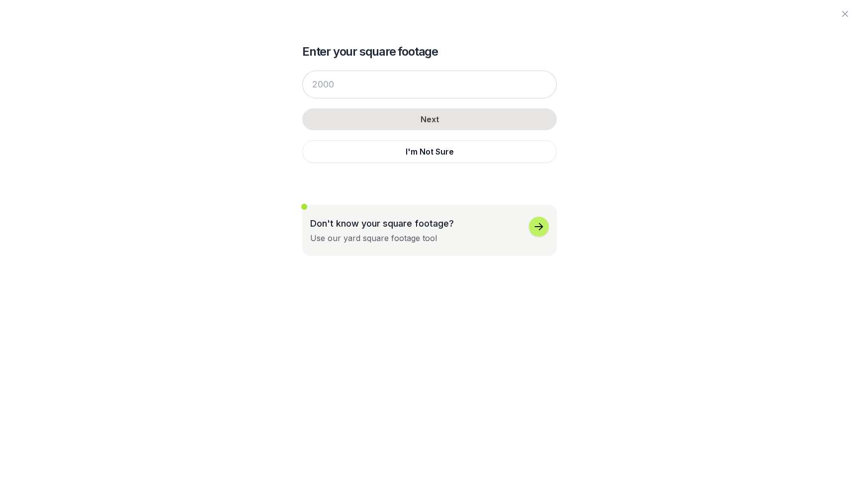 The image size is (859, 497). Describe the element at coordinates (373, 238) in the screenshot. I see `div: Use our yard square footage tool` at that location.